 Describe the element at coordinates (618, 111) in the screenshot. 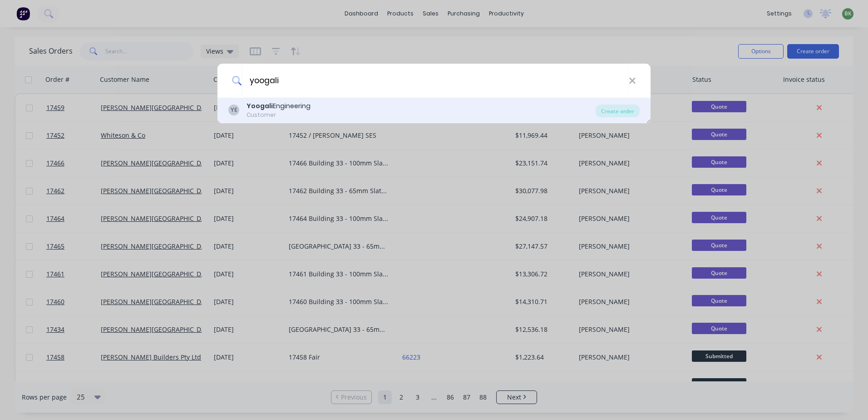

I see `div: Create order` at that location.